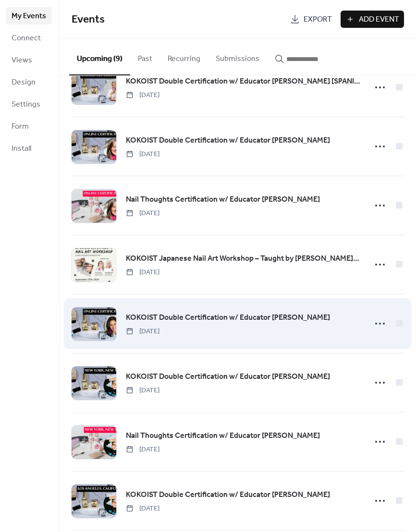  I want to click on a: Connect, so click(29, 38).